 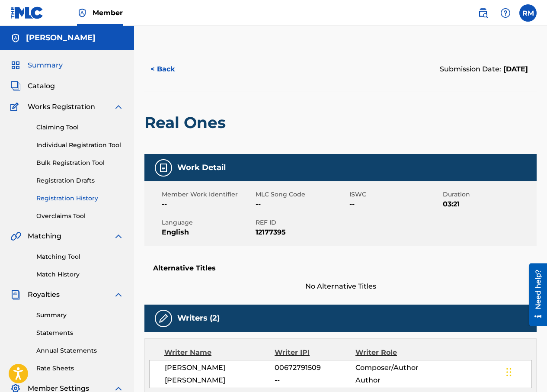 What do you see at coordinates (164, 168) in the screenshot?
I see `img: Work Detail` at bounding box center [164, 168].